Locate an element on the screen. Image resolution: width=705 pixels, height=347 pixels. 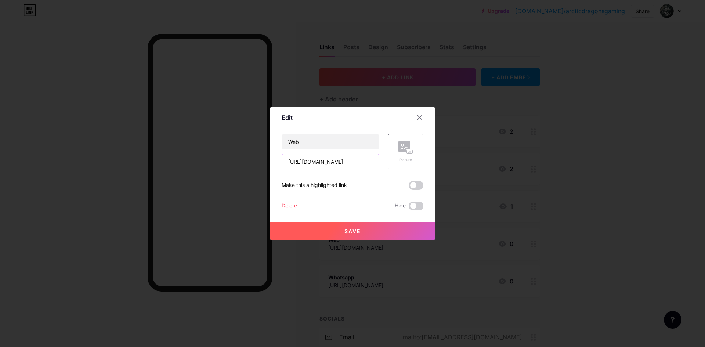
div: Delete is located at coordinates (289, 206).